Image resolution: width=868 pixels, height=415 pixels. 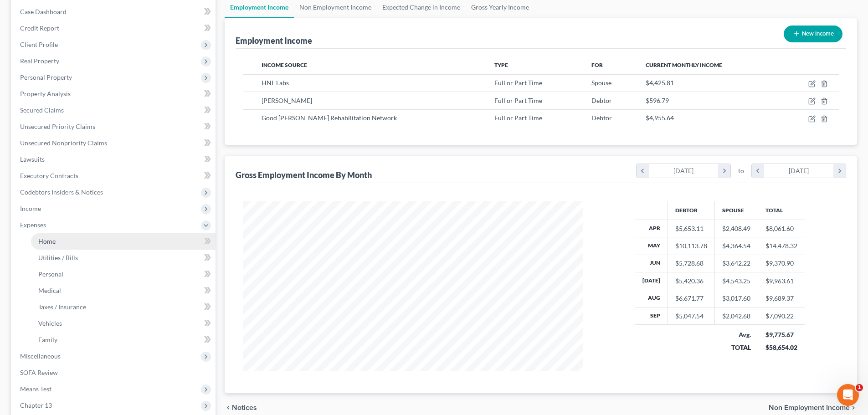 What do you see at coordinates (275, 83) in the screenshot?
I see `span: HNL Labs` at bounding box center [275, 83].